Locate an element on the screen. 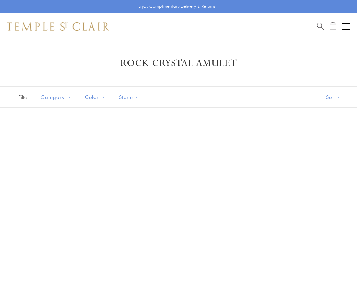  button: Category is located at coordinates (56, 97).